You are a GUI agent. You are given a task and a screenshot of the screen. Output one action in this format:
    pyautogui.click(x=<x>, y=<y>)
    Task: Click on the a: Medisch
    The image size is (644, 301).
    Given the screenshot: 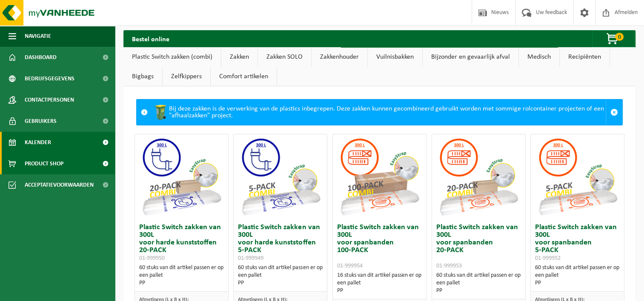 What is the action you would take?
    pyautogui.click(x=538, y=57)
    